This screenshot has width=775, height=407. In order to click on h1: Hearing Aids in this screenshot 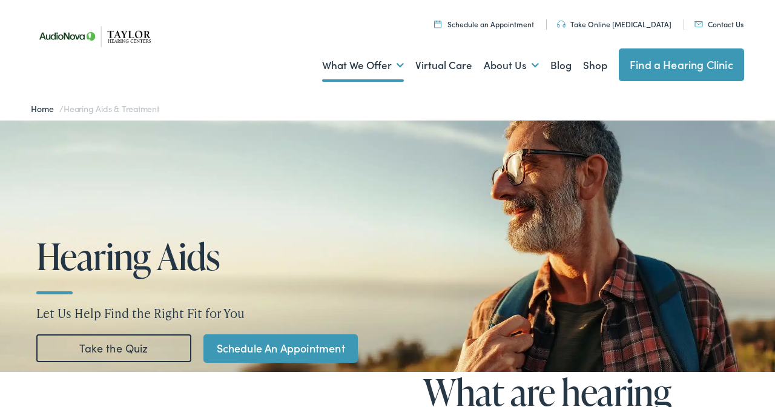, I will do `click(220, 256)`.